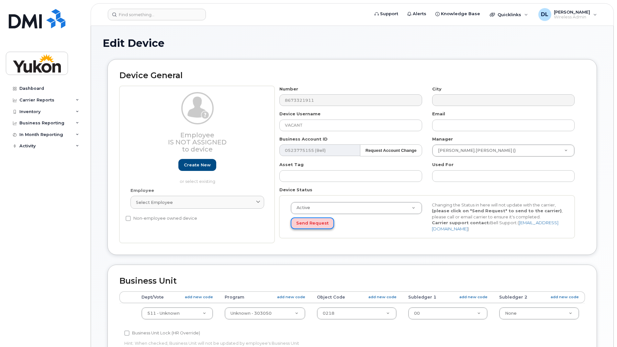  What do you see at coordinates (352, 281) in the screenshot?
I see `h2: Business Unit` at bounding box center [352, 281].